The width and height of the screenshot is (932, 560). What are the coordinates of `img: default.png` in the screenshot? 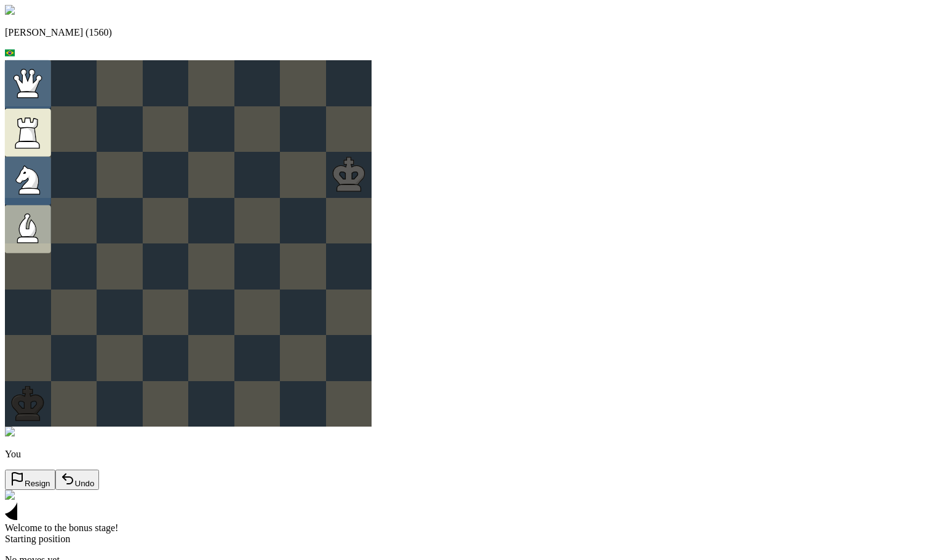 It's located at (10, 10).